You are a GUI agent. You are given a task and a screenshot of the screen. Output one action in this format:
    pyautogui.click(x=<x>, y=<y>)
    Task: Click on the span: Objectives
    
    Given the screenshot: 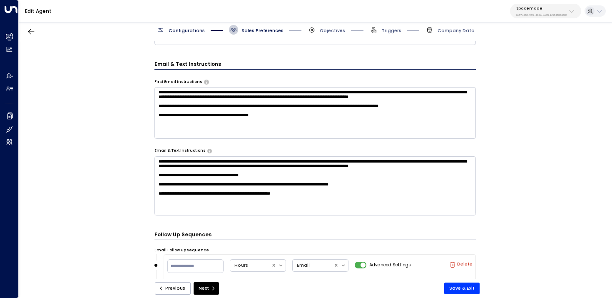 What is the action you would take?
    pyautogui.click(x=332, y=30)
    